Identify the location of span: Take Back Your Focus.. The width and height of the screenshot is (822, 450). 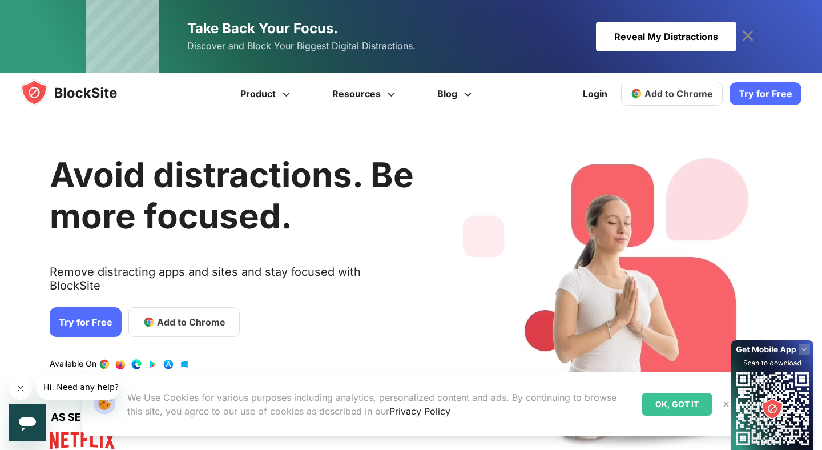
(262, 28).